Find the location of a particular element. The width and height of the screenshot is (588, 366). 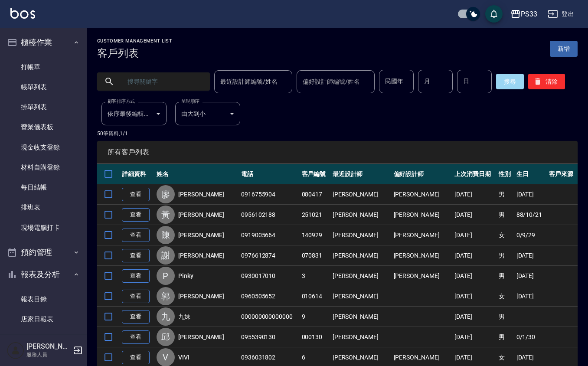

a: 每日結帳 is located at coordinates (43, 188).